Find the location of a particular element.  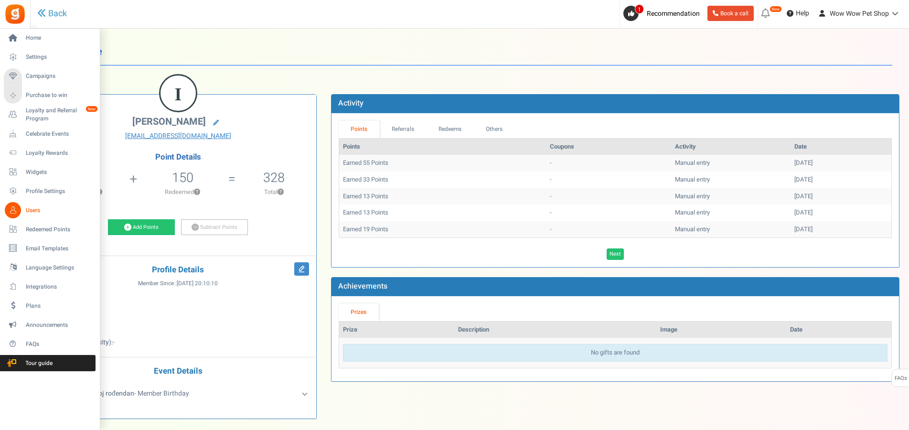

a: Language Settings is located at coordinates (50, 268).